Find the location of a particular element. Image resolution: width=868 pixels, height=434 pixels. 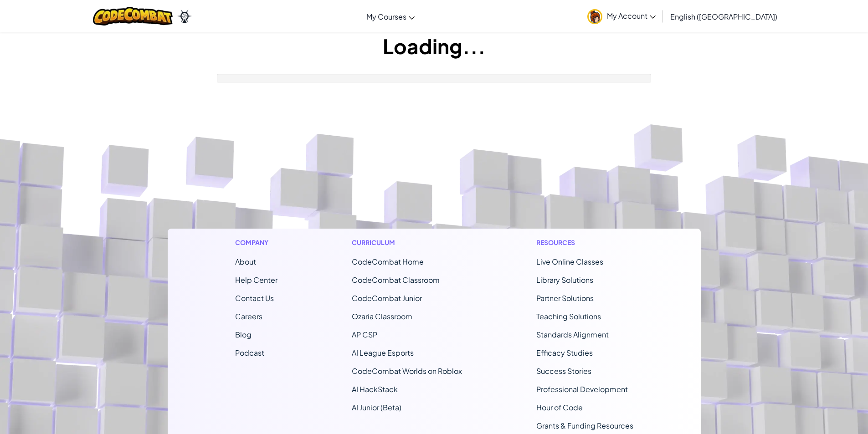

h1: Curriculum is located at coordinates (406, 242).